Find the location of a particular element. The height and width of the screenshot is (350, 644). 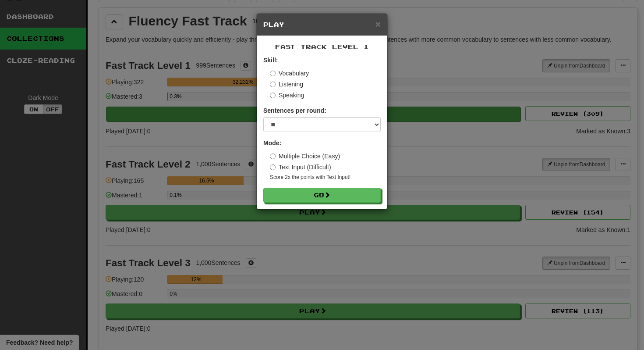

input: Vocabulary is located at coordinates (272, 73).